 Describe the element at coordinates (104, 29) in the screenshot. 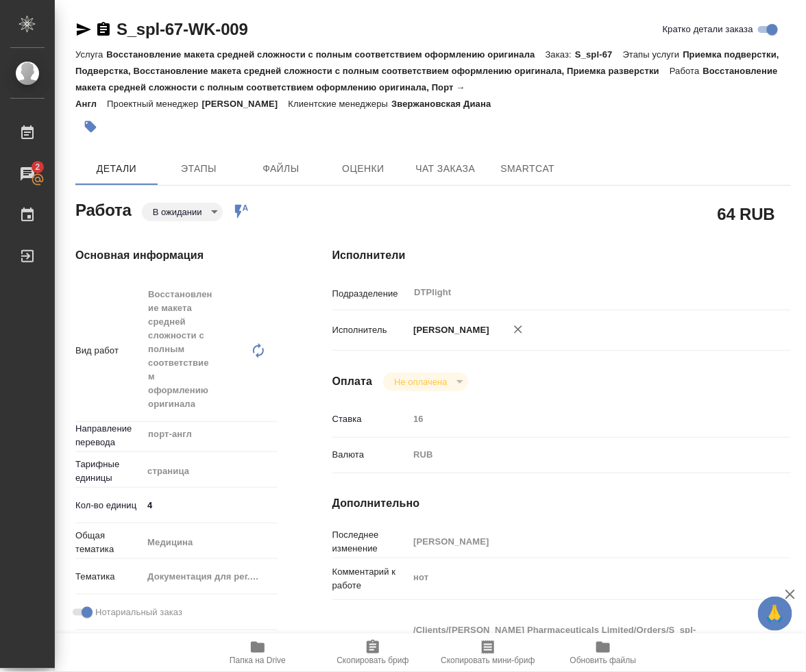

I see `button: Скопировать ссылку` at that location.